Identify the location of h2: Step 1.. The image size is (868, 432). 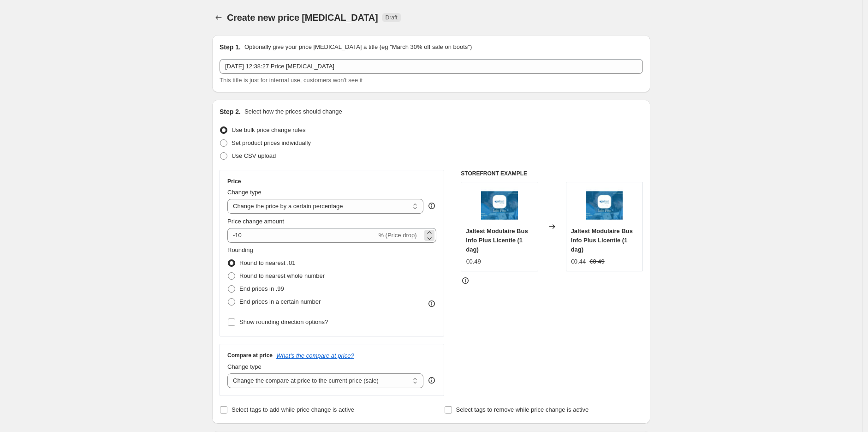
(230, 47).